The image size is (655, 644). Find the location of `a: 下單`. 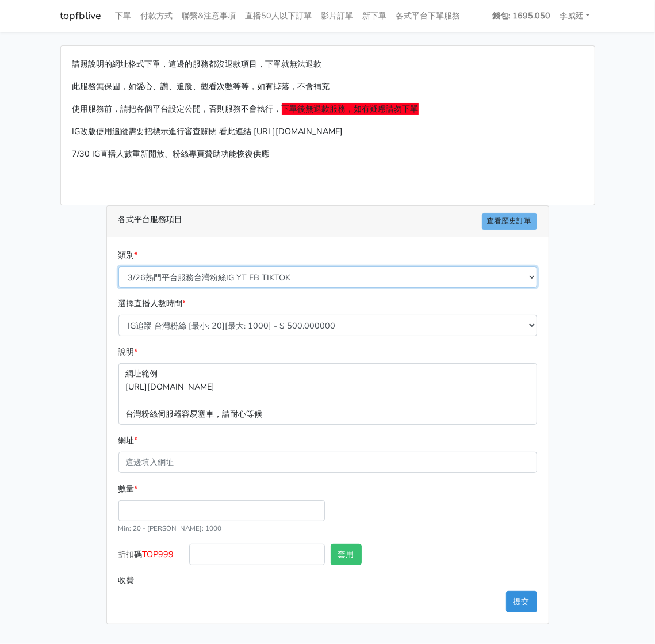

a: 下單 is located at coordinates (124, 16).